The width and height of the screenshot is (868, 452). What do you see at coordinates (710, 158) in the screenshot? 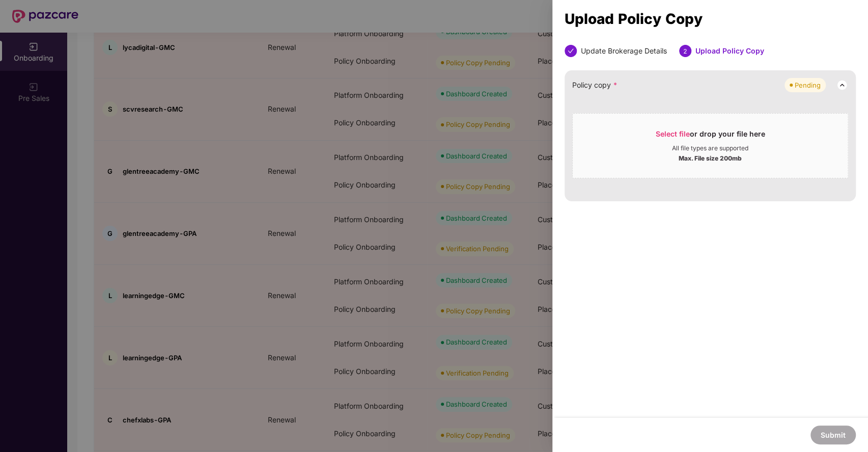
I see `div: Max. File size 200mb` at bounding box center [710, 158].